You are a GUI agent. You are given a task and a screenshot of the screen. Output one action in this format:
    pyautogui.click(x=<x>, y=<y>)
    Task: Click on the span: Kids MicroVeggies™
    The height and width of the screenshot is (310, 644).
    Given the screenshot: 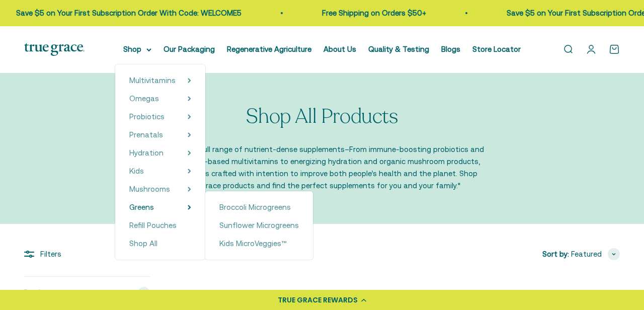 What is the action you would take?
    pyautogui.click(x=253, y=243)
    